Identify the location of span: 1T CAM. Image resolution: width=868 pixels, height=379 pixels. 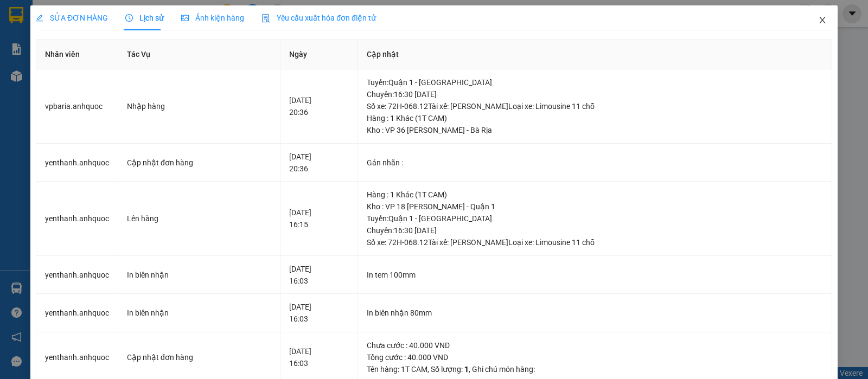
(414, 370).